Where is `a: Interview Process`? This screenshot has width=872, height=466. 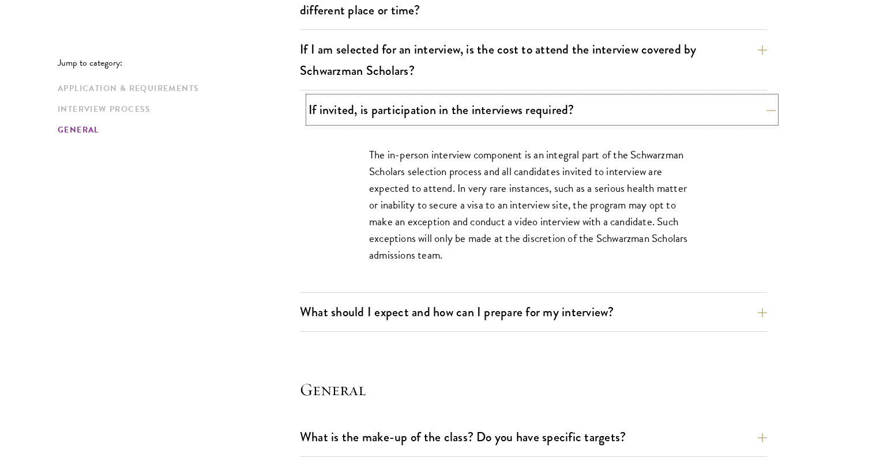 a: Interview Process is located at coordinates (175, 109).